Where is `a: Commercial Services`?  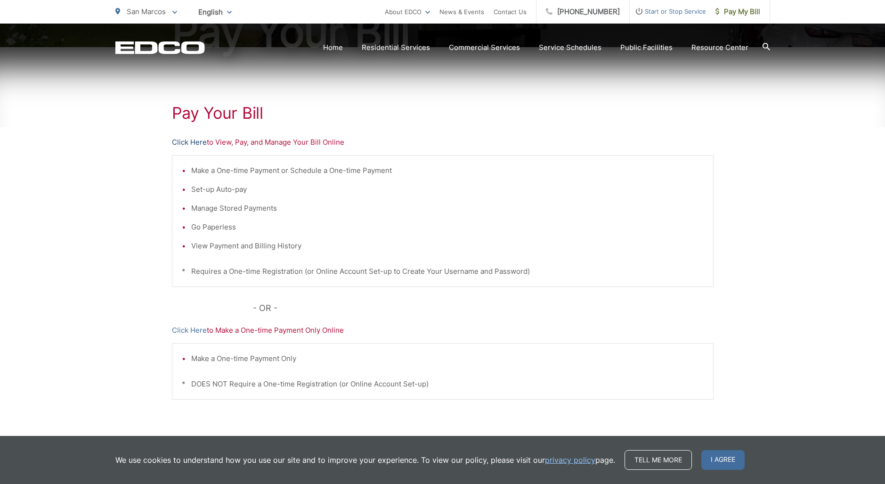
a: Commercial Services is located at coordinates (484, 48).